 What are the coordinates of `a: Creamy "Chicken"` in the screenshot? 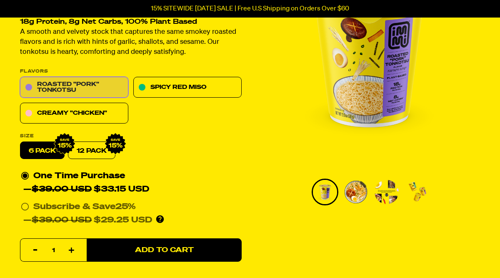 It's located at (74, 113).